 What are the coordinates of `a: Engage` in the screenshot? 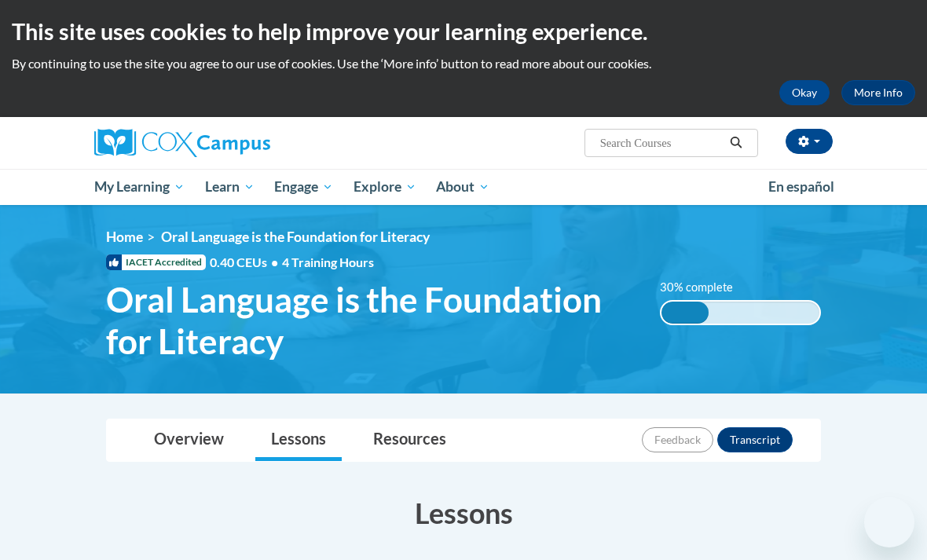 It's located at (303, 187).